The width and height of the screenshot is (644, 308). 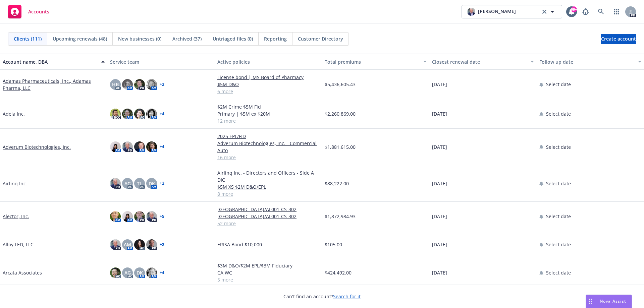 I want to click on a: $5M XS $2M D&O/EPL, so click(x=268, y=187).